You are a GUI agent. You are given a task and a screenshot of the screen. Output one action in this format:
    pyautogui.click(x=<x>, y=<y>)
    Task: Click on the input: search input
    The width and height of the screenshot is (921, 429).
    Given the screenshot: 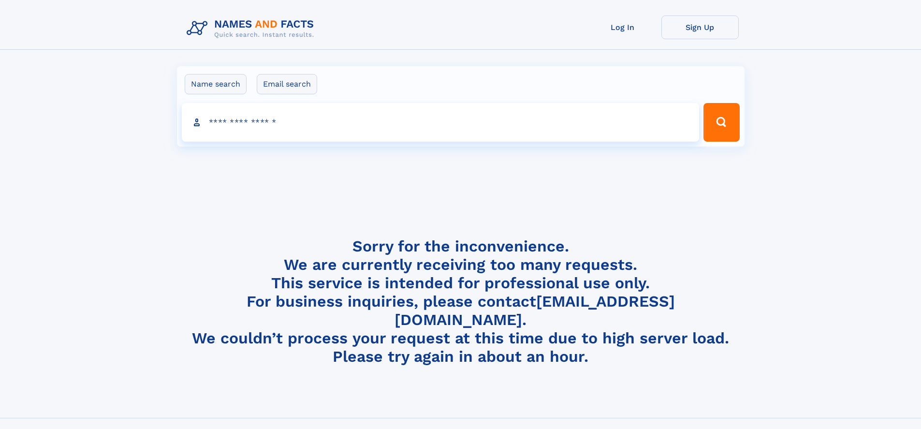 What is the action you would take?
    pyautogui.click(x=440, y=122)
    